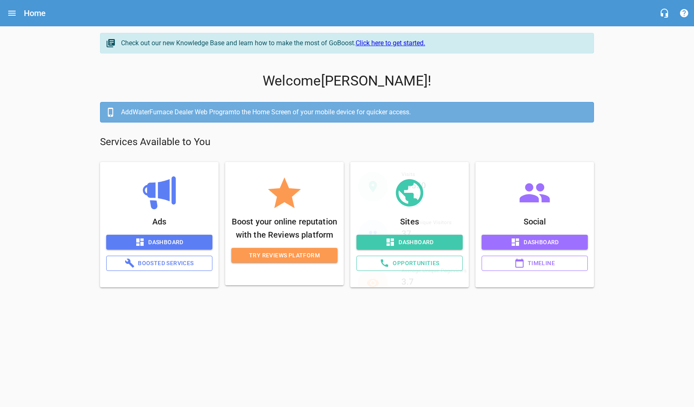  What do you see at coordinates (534, 263) in the screenshot?
I see `span: Timeline` at bounding box center [534, 263].